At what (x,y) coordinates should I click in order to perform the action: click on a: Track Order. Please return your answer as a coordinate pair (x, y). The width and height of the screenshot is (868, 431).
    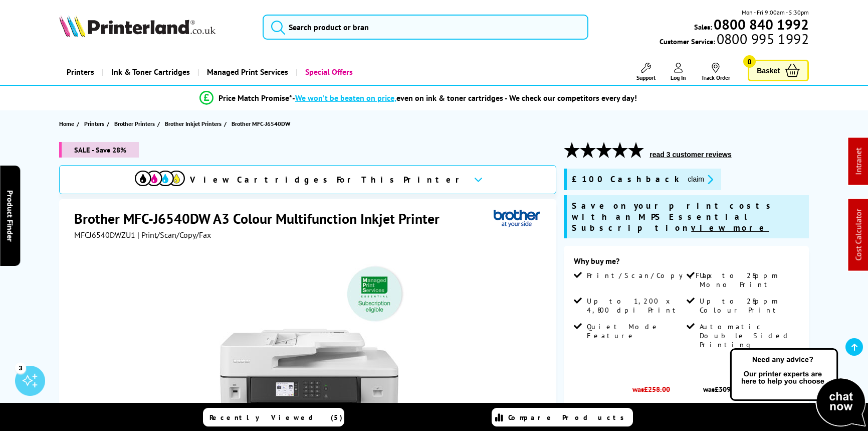
    Looking at the image, I should click on (716, 72).